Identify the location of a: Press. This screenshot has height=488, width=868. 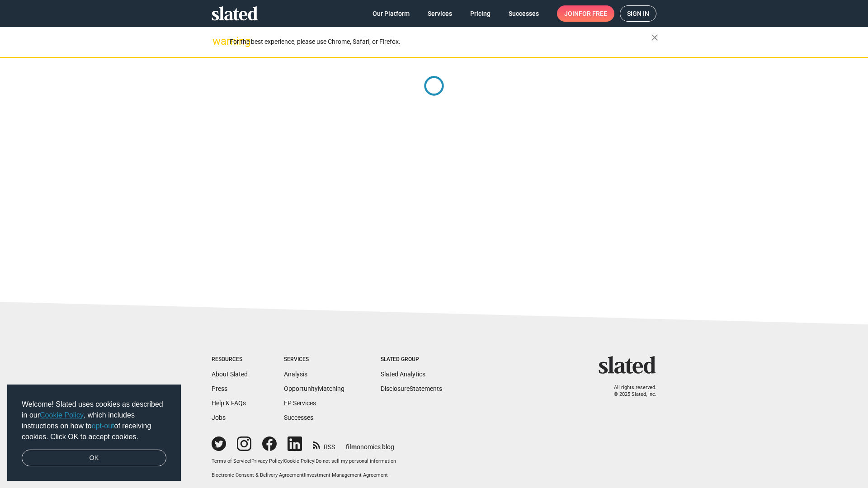
(219, 389).